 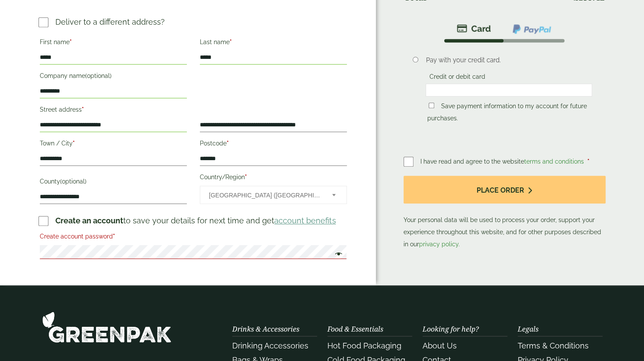 What do you see at coordinates (113, 43) in the screenshot?
I see `label: First name` at bounding box center [113, 43].